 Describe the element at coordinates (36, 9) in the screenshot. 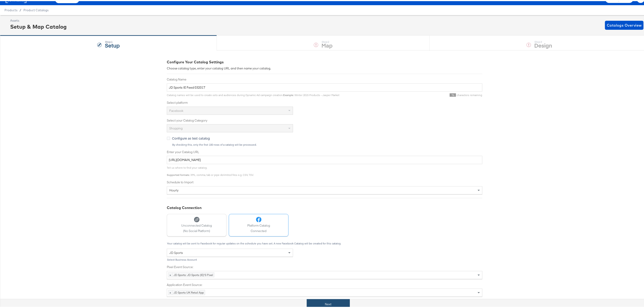

I see `span: Product Catalogs` at that location.